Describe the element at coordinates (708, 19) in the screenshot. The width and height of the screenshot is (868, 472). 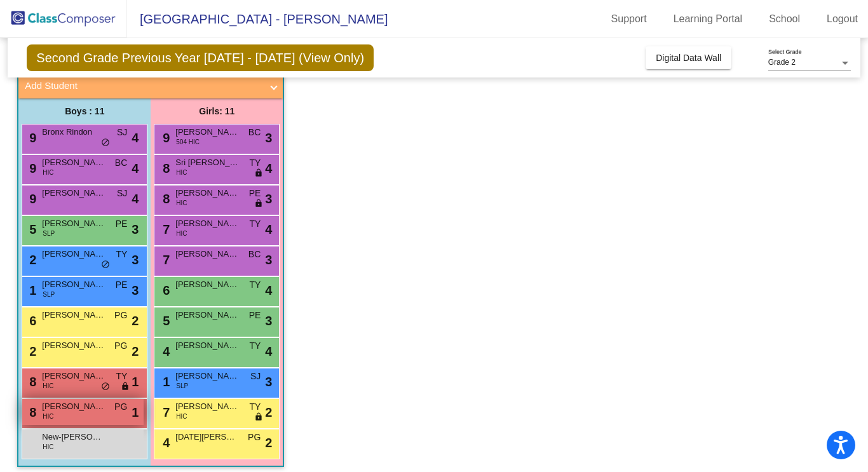
I see `a: Learning Portal` at that location.